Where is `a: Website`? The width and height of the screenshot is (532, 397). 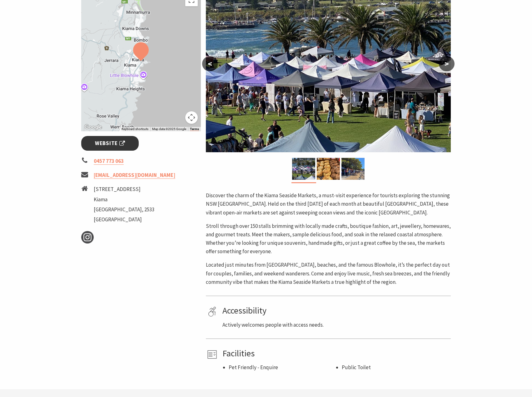 a: Website is located at coordinates (110, 143).